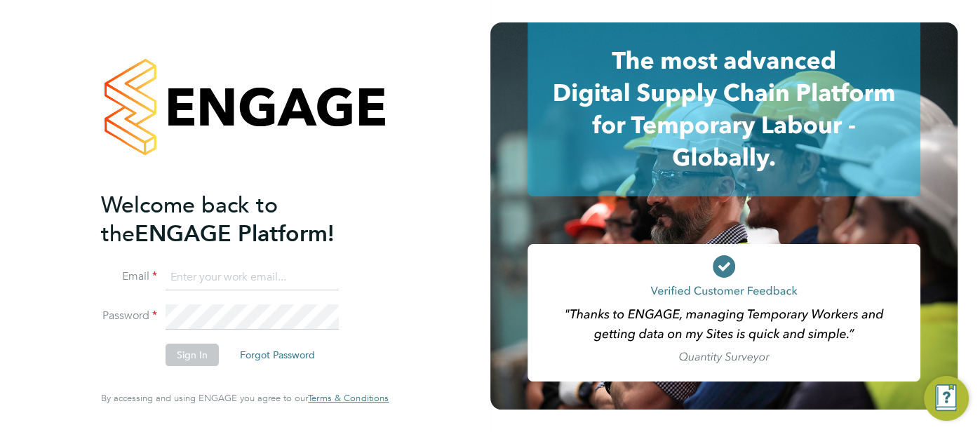 The image size is (980, 432). Describe the element at coordinates (189, 220) in the screenshot. I see `span: Welcome back to the` at that location.